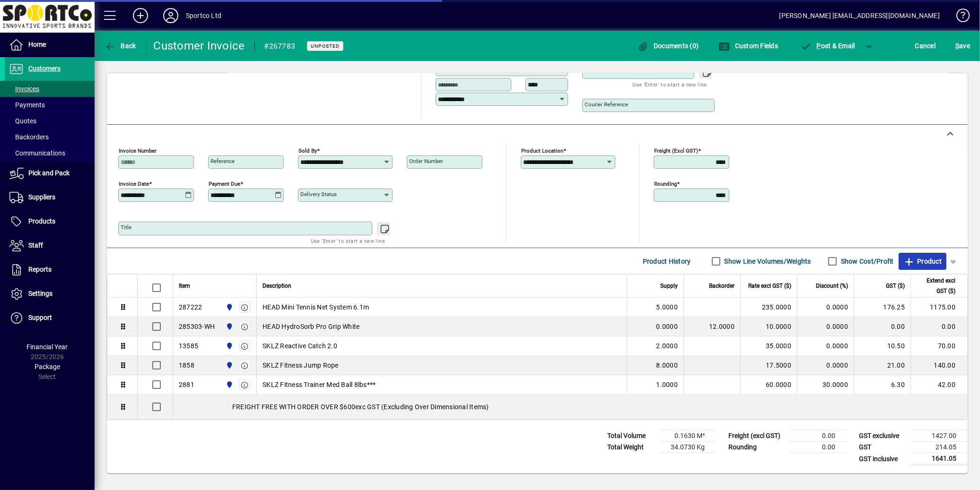  Describe the element at coordinates (47, 367) in the screenshot. I see `span: Package` at that location.